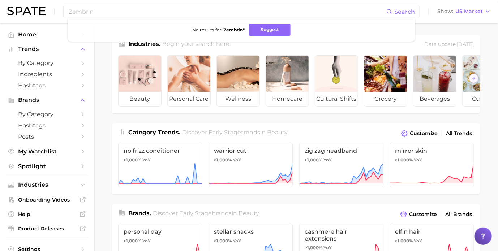 The image size is (498, 251). I want to click on a: warrior cut>1,000% YoY, so click(251, 165).